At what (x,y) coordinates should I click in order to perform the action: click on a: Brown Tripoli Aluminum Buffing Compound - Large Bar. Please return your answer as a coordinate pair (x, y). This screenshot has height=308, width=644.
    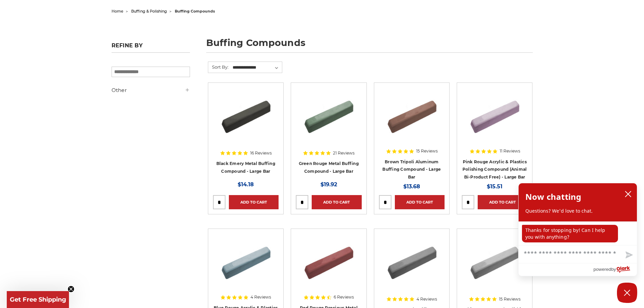
    Looking at the image, I should click on (411, 169).